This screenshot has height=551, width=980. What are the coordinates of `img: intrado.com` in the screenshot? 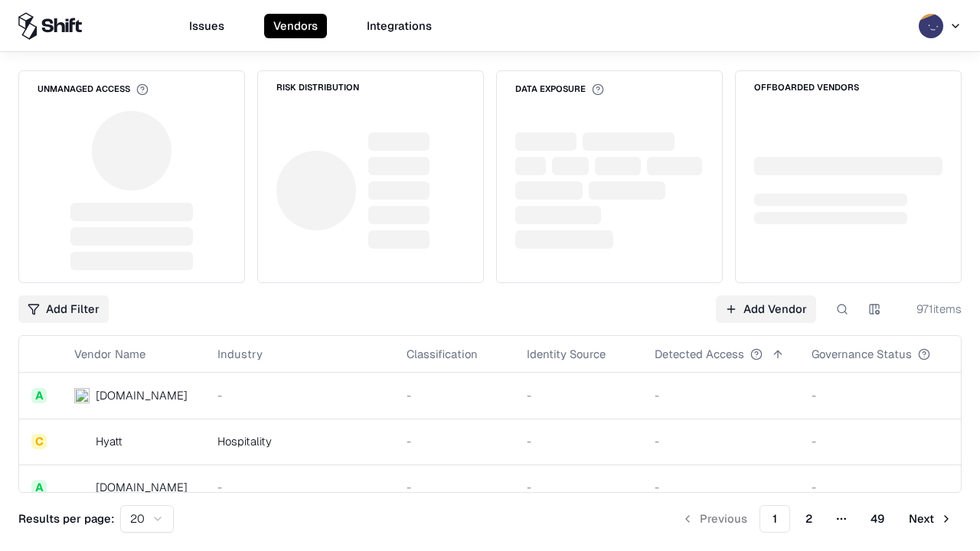 It's located at (82, 396).